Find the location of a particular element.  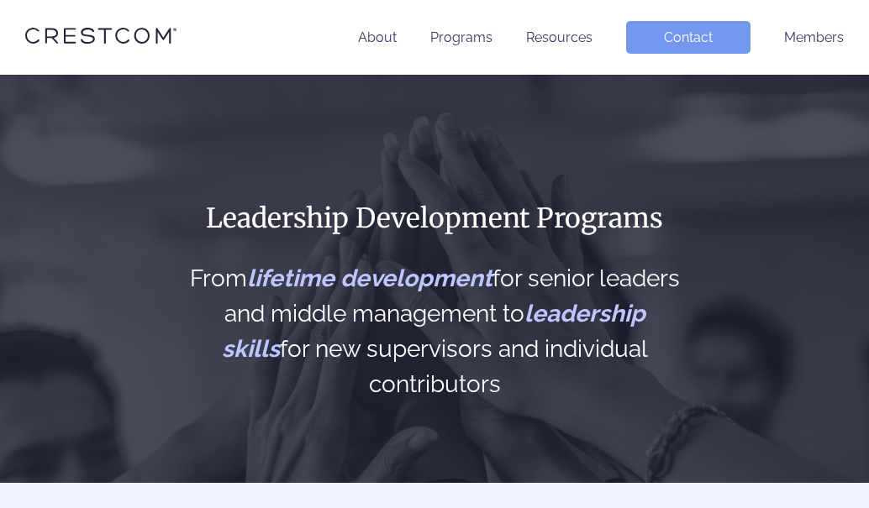

a: Resources is located at coordinates (559, 37).